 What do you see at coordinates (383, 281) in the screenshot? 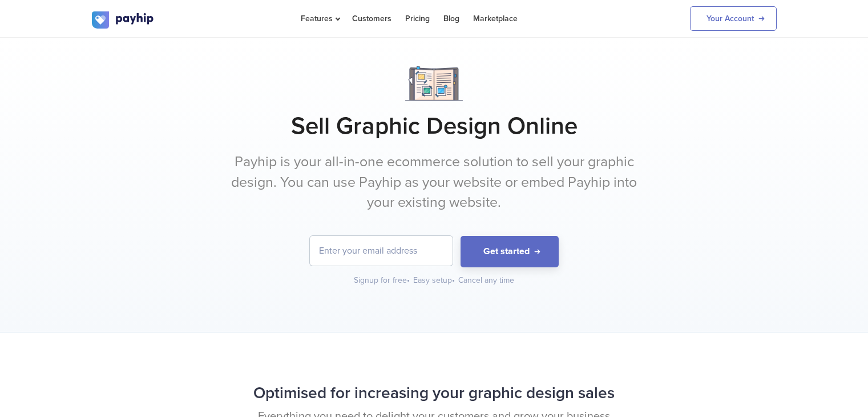
I see `div: Signup for free` at bounding box center [383, 281].